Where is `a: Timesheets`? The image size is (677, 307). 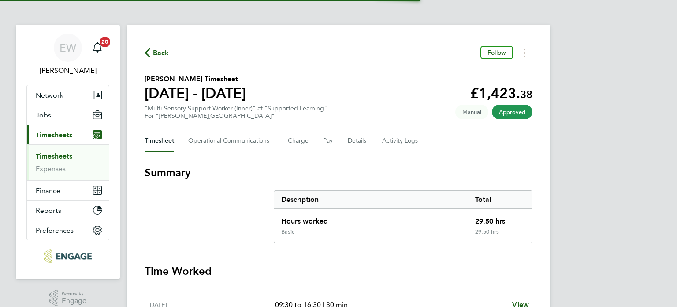
a: Timesheets is located at coordinates (54, 156).